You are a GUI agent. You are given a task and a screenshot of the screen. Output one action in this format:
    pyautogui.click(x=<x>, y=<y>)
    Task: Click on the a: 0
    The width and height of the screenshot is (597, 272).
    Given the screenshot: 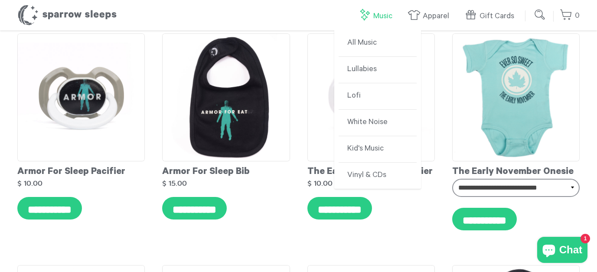 What is the action you would take?
    pyautogui.click(x=569, y=16)
    